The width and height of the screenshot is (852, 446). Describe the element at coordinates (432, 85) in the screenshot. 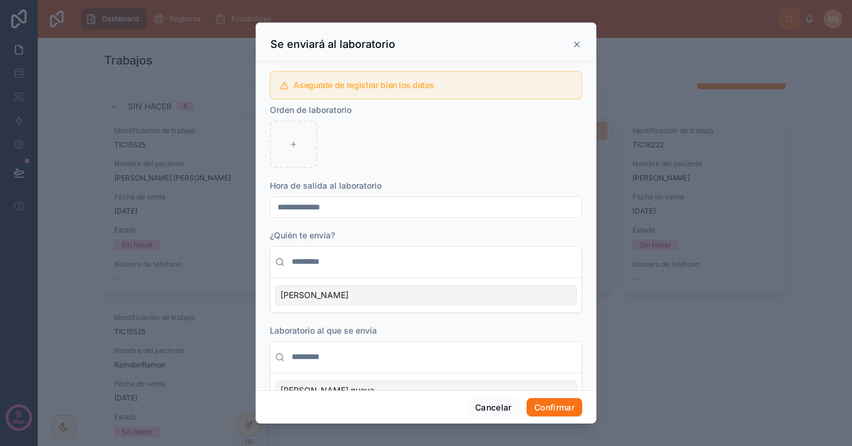

I see `h5: Asegurate de registrar bien los datos` at that location.